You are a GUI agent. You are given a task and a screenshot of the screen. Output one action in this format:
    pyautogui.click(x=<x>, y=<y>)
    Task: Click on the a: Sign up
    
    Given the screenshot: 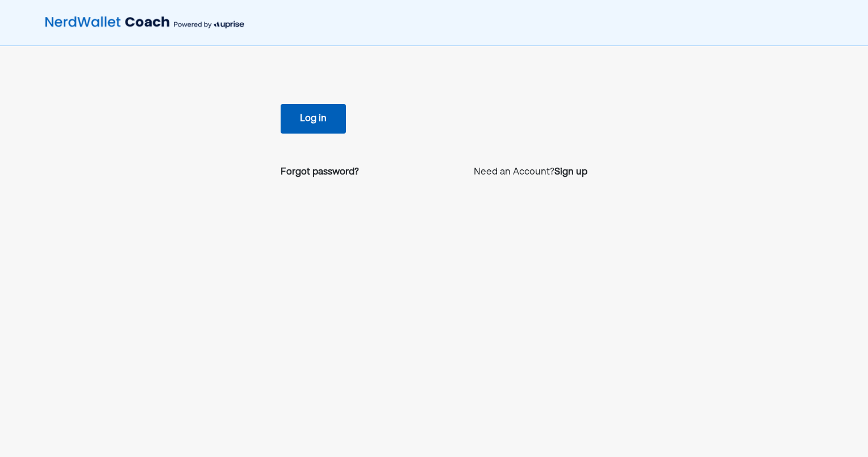 What is the action you would take?
    pyautogui.click(x=571, y=172)
    